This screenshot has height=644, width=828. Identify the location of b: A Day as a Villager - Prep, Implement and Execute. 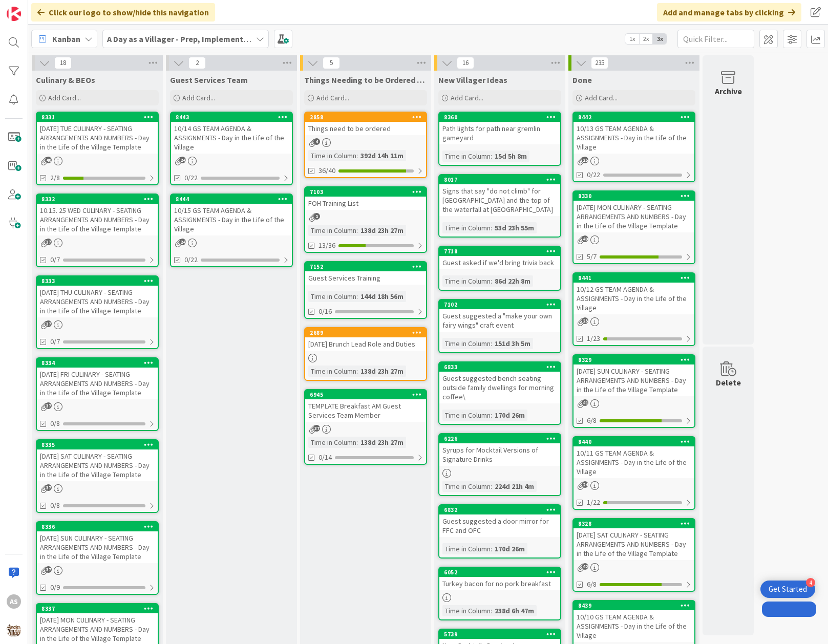
(198, 39).